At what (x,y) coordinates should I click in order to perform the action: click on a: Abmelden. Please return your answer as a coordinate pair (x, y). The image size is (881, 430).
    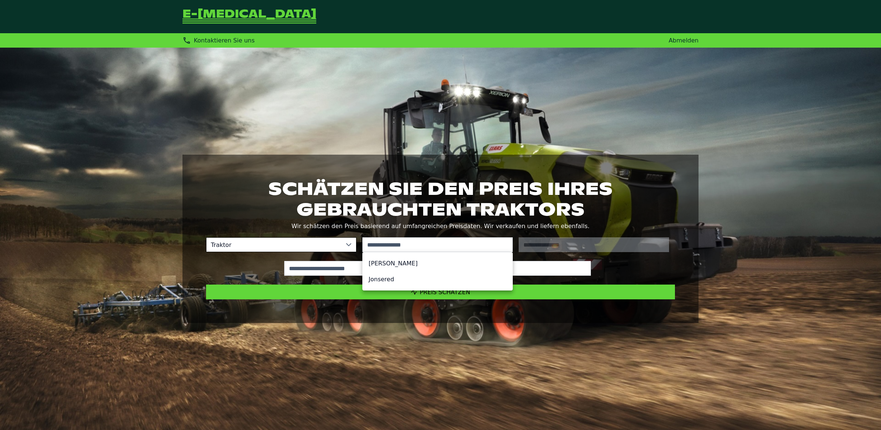
    Looking at the image, I should click on (684, 40).